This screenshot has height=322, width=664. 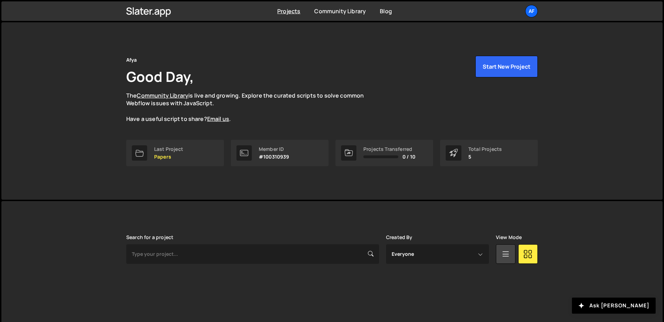 I want to click on div: Projects Transferred, so click(x=389, y=149).